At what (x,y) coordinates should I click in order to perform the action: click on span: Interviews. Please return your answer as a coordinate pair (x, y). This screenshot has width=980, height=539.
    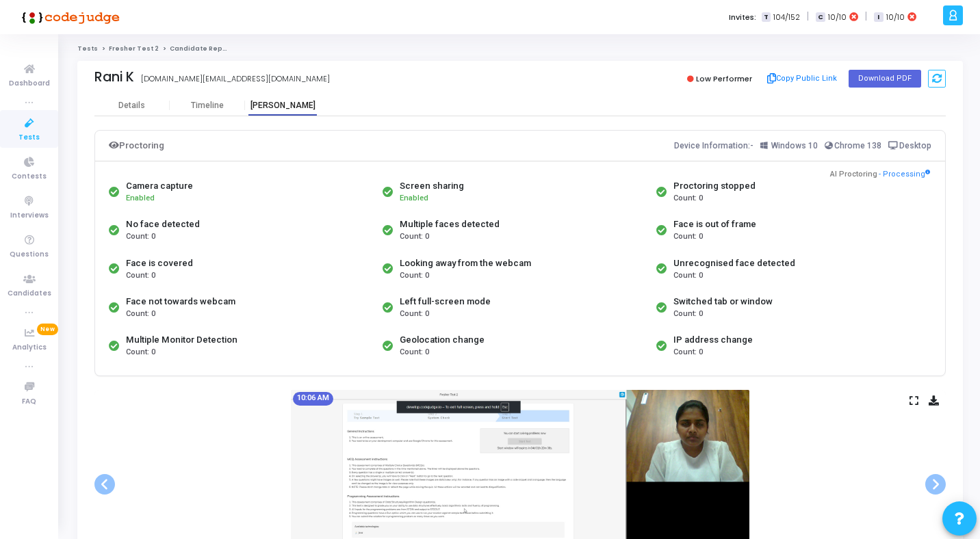
    Looking at the image, I should click on (29, 215).